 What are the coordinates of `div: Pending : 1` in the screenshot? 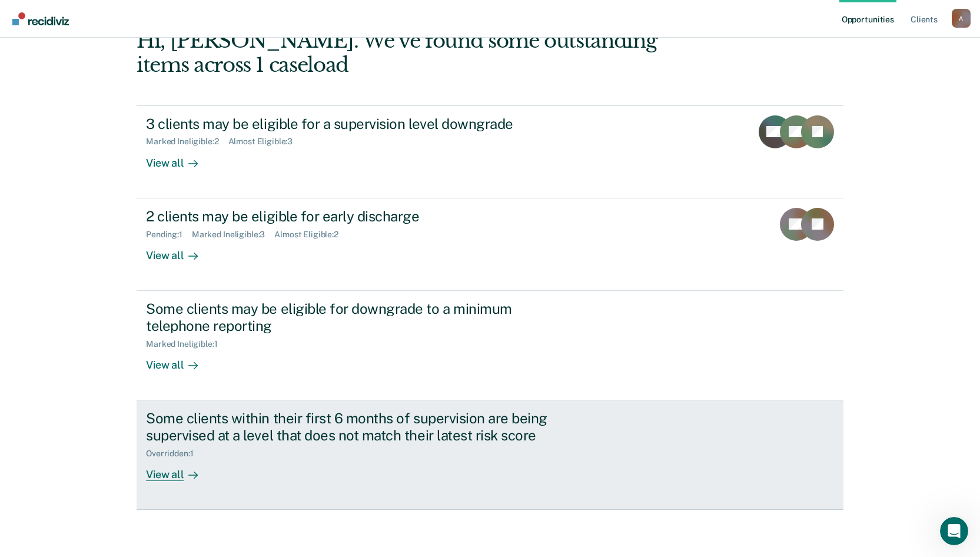 It's located at (169, 234).